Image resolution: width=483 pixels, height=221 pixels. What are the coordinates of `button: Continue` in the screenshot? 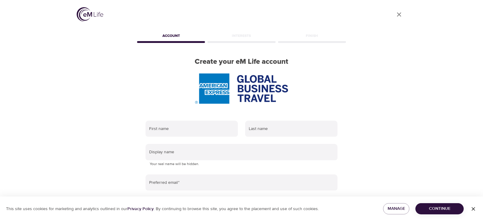 It's located at (439, 208).